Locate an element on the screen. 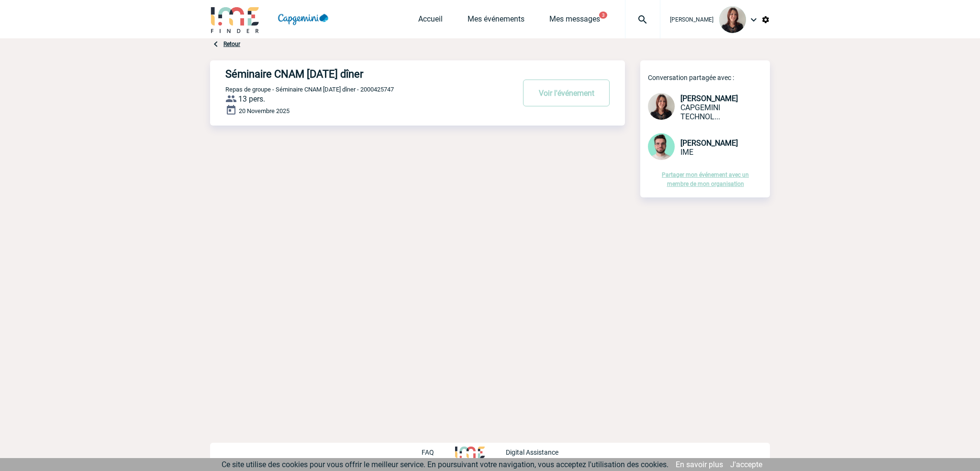 This screenshot has width=980, height=471. a: Mes événements is located at coordinates (496, 21).